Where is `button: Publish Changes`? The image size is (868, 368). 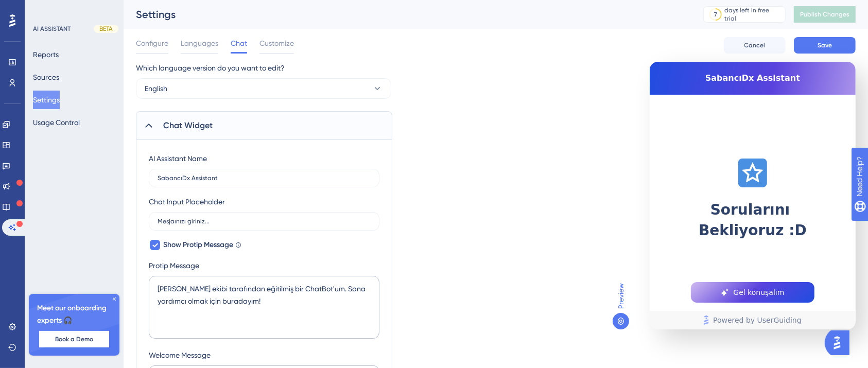 button: Publish Changes is located at coordinates (825, 14).